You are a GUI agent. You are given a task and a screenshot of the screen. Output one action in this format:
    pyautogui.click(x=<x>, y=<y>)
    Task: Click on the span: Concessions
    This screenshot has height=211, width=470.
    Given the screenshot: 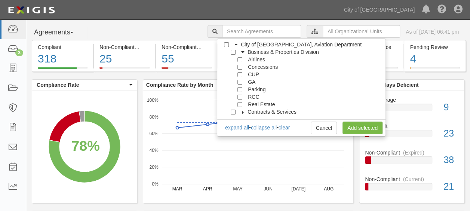 What is the action you would take?
    pyautogui.click(x=263, y=67)
    